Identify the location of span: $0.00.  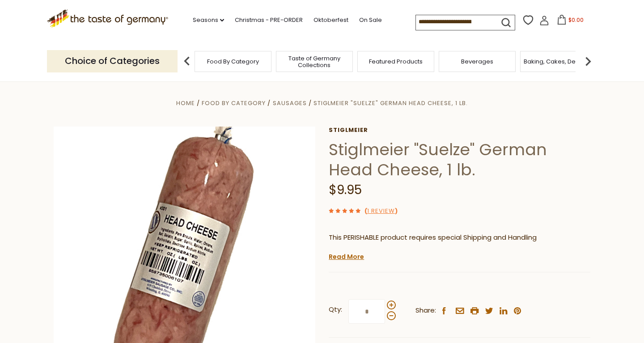
(576, 20).